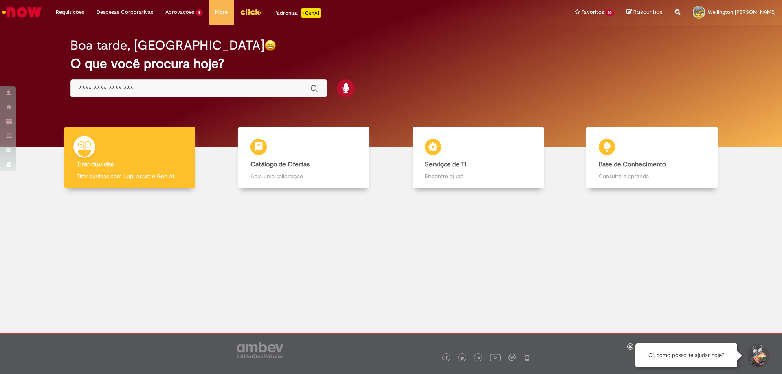 The image size is (782, 374). Describe the element at coordinates (221, 12) in the screenshot. I see `span: More` at that location.